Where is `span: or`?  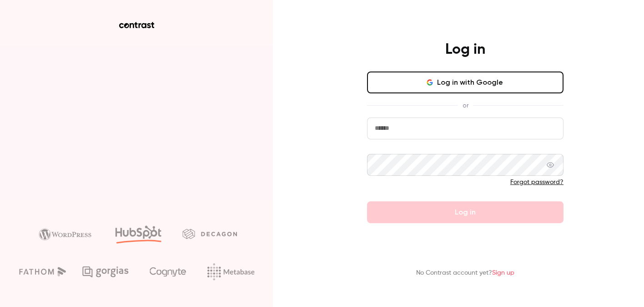 span: or is located at coordinates (465, 105).